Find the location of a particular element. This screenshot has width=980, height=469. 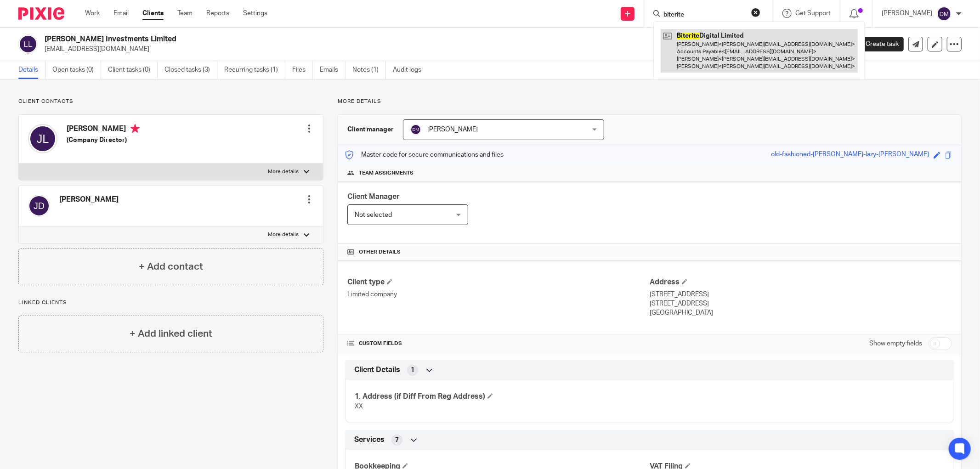

h4: Address is located at coordinates (801, 282).